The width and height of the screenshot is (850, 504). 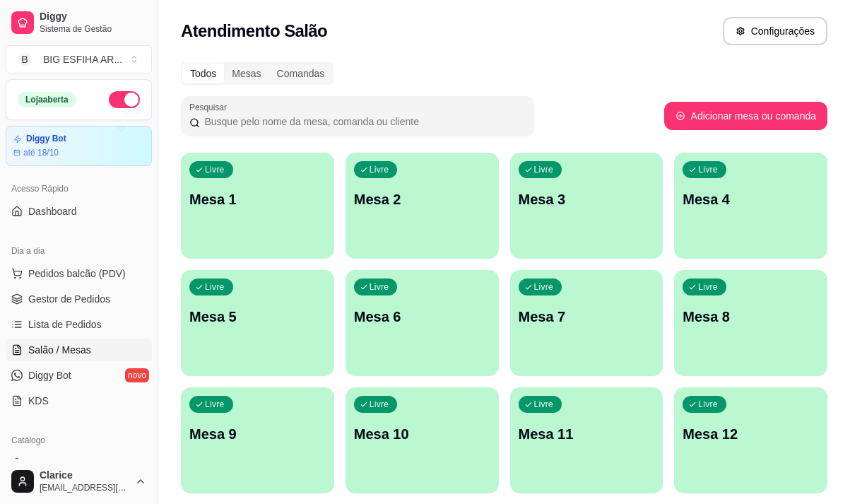 I want to click on button: LivreMesa 7, so click(x=587, y=322).